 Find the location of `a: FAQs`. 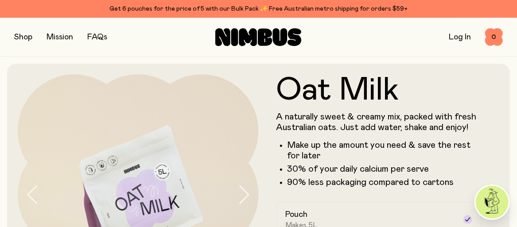

a: FAQs is located at coordinates (97, 37).